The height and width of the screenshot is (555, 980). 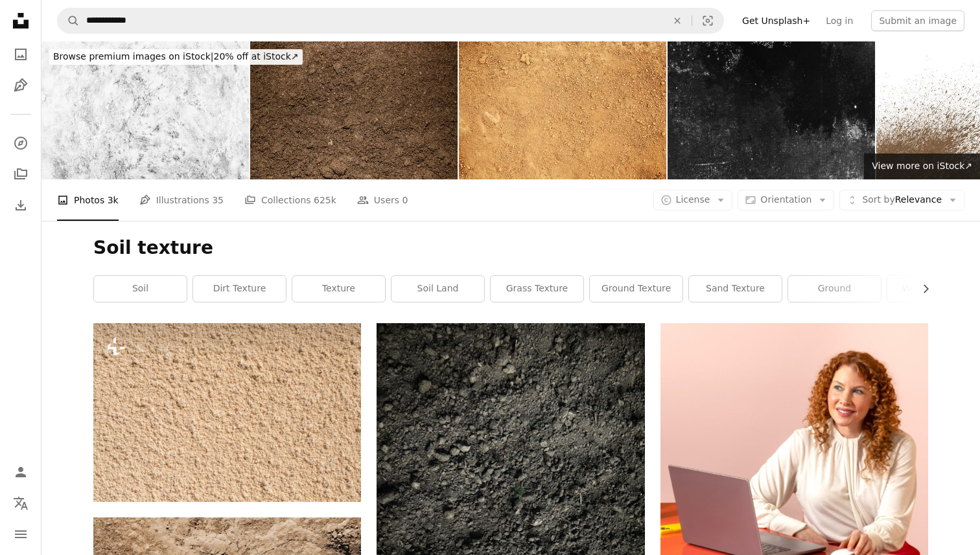 What do you see at coordinates (21, 205) in the screenshot?
I see `a: Download History` at bounding box center [21, 205].